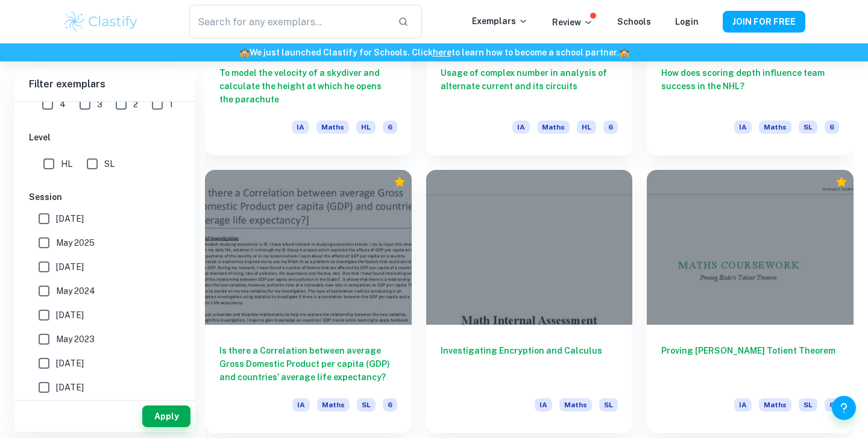 This screenshot has height=438, width=868. What do you see at coordinates (529, 302) in the screenshot?
I see `a: Investigating Encryption and CalculusIAMathsSL` at bounding box center [529, 302].